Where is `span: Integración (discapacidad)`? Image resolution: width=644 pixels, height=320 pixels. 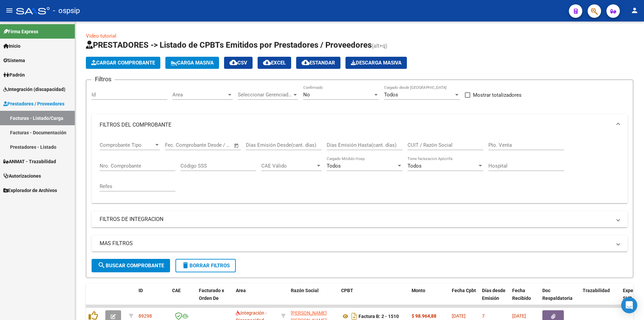 span: Integración (discapacidad) is located at coordinates (34, 89).